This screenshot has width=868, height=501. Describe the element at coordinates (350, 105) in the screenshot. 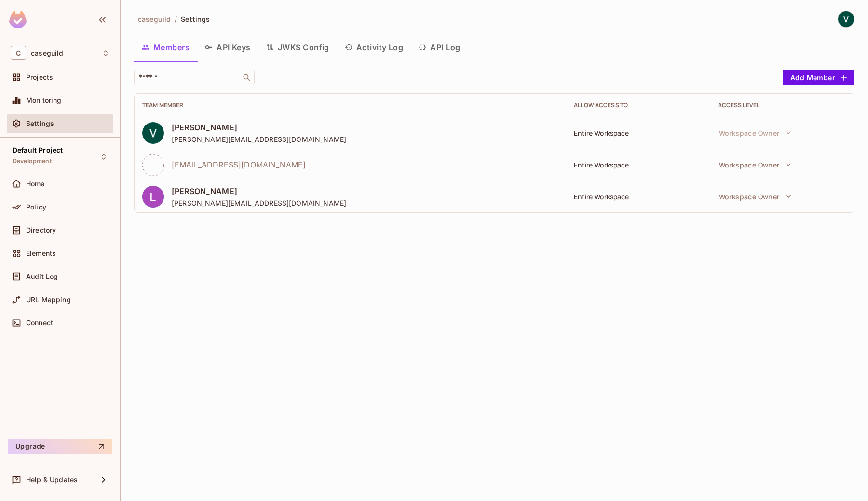

I see `div: Team Member` at that location.